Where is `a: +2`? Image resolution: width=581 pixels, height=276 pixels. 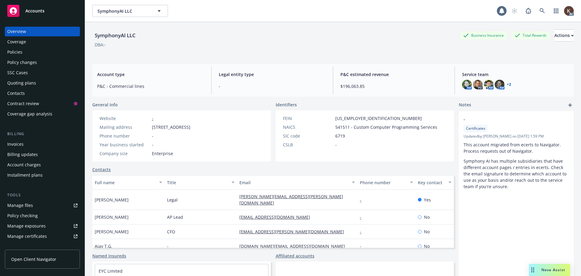 a: +2 is located at coordinates (509, 84).